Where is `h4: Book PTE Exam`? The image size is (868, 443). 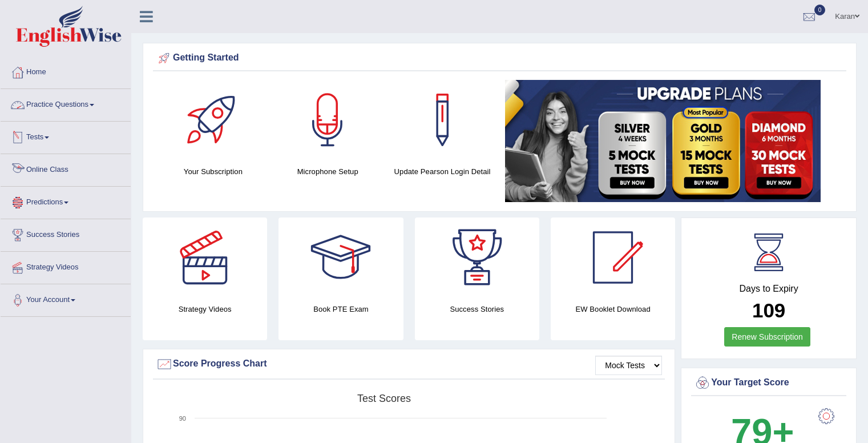 h4: Book PTE Exam is located at coordinates (341, 308).